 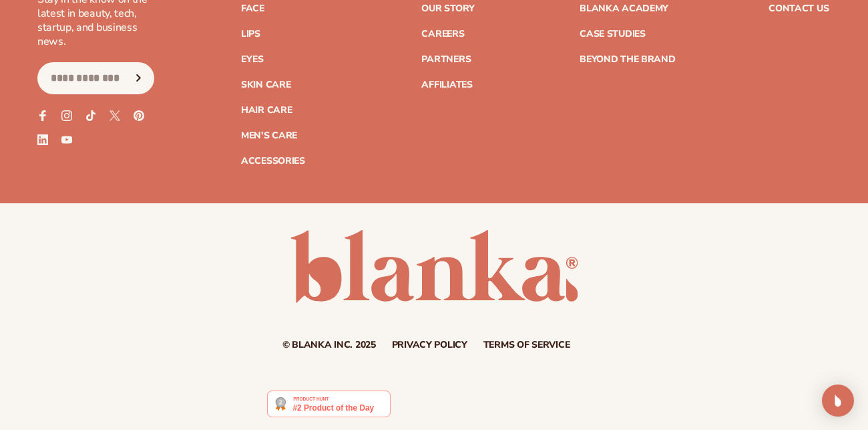 What do you see at coordinates (267, 110) in the screenshot?
I see `a: Hair Care` at bounding box center [267, 110].